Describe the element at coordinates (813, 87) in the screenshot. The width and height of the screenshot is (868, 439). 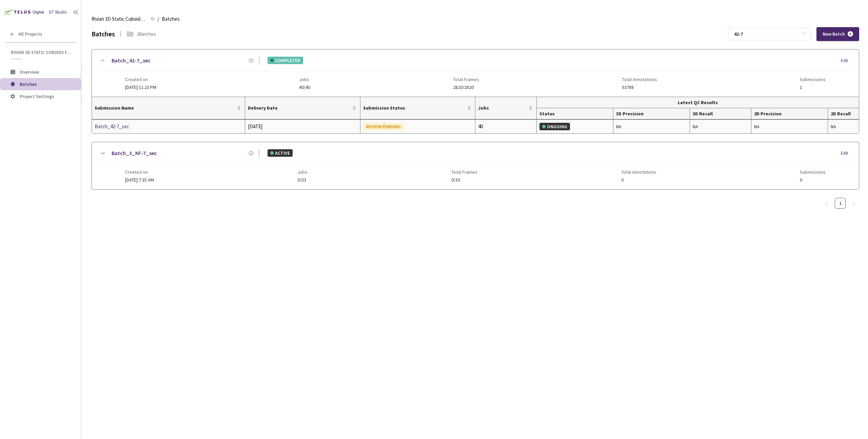
I see `span: 1` at that location.